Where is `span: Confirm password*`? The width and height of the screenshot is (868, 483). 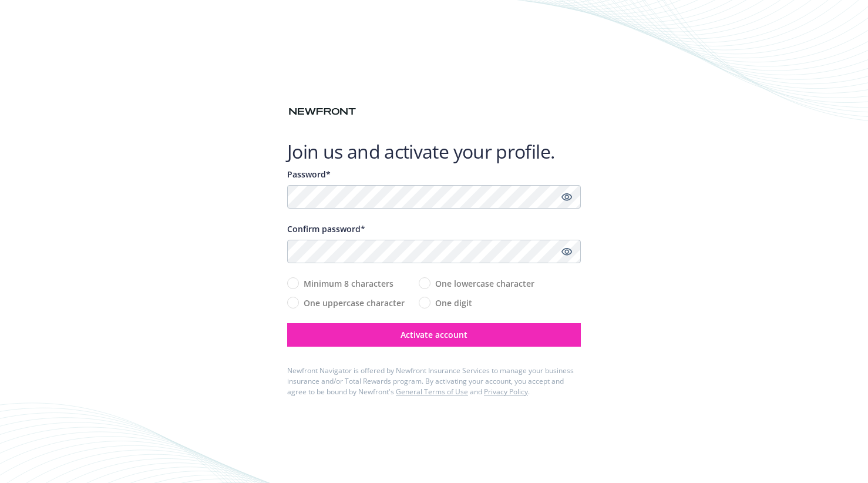
span: Confirm password* is located at coordinates (326, 229).